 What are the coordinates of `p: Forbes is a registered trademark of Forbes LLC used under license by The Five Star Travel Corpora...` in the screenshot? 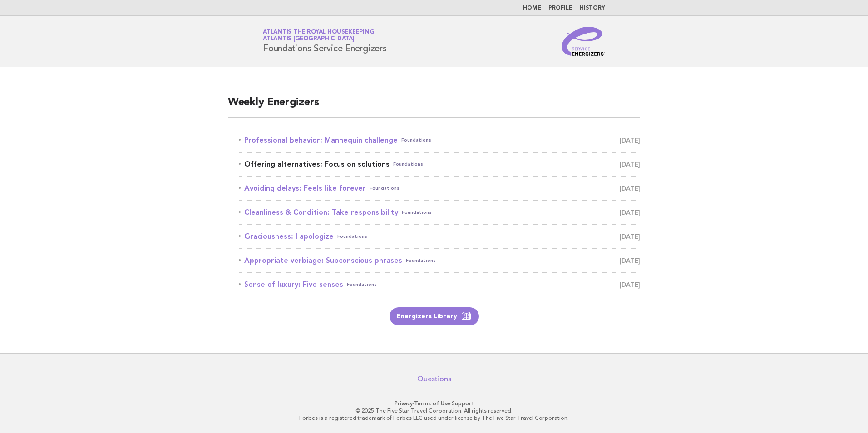 It's located at (434, 419).